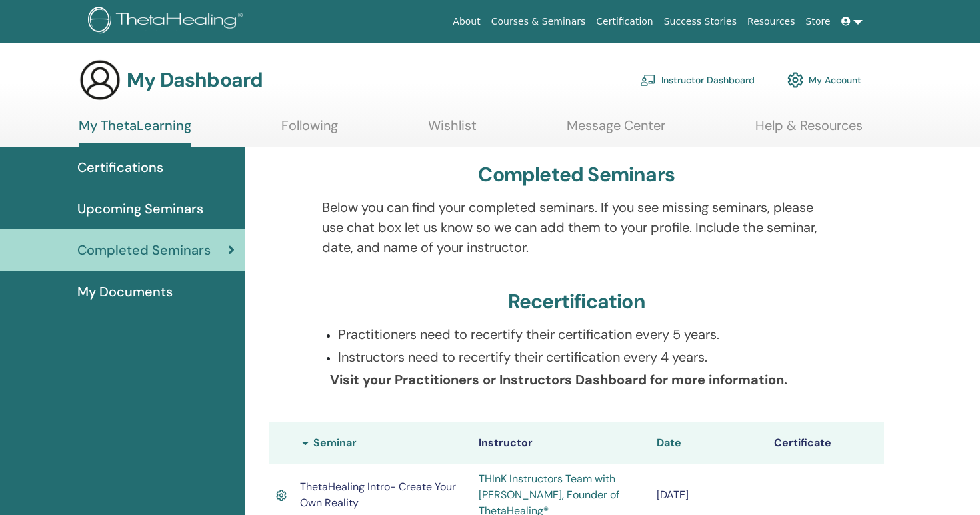 The height and width of the screenshot is (515, 980). I want to click on p: Practitioners need to recertify their certification every 5 years., so click(584, 334).